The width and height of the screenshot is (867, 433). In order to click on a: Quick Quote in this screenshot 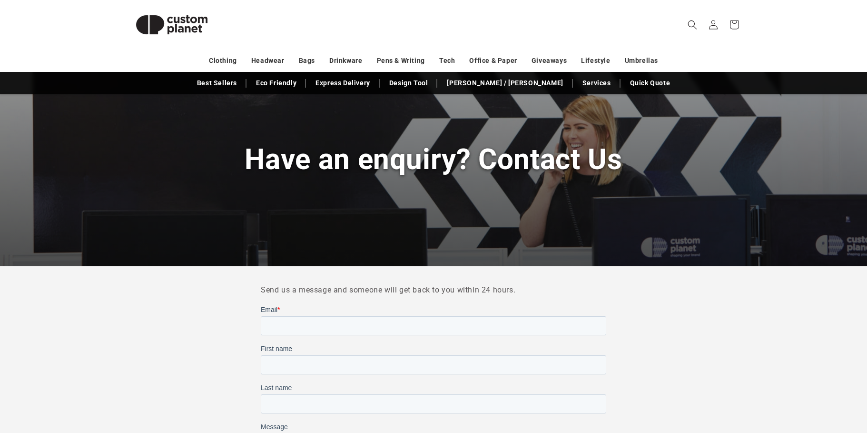, I will do `click(650, 83)`.